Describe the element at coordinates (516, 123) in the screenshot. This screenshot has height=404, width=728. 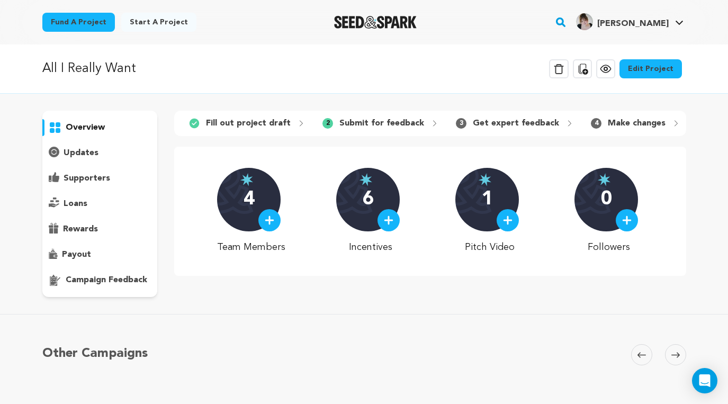
I see `p: Get expert feedback` at that location.